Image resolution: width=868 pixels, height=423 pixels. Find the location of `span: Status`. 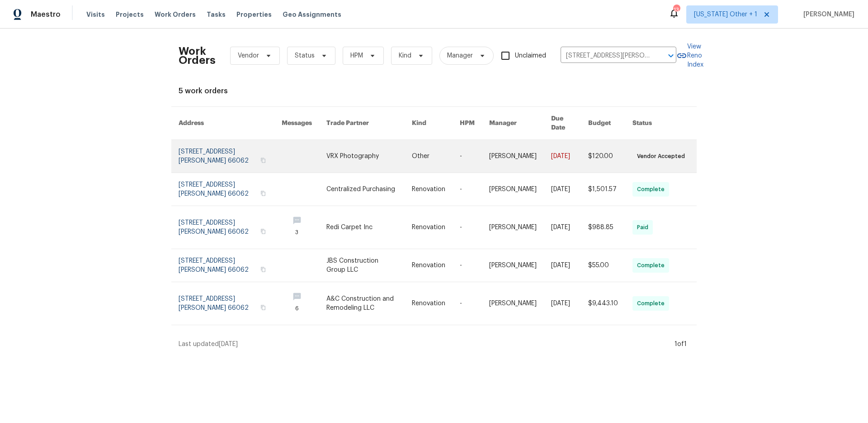

span: Status is located at coordinates (305, 56).